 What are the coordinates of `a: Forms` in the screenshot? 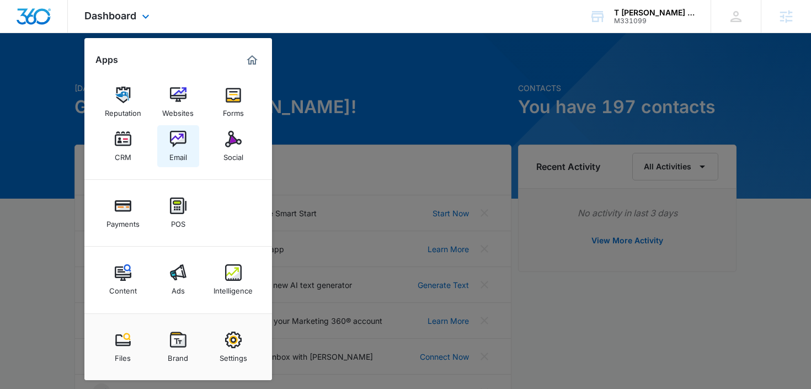 It's located at (233, 102).